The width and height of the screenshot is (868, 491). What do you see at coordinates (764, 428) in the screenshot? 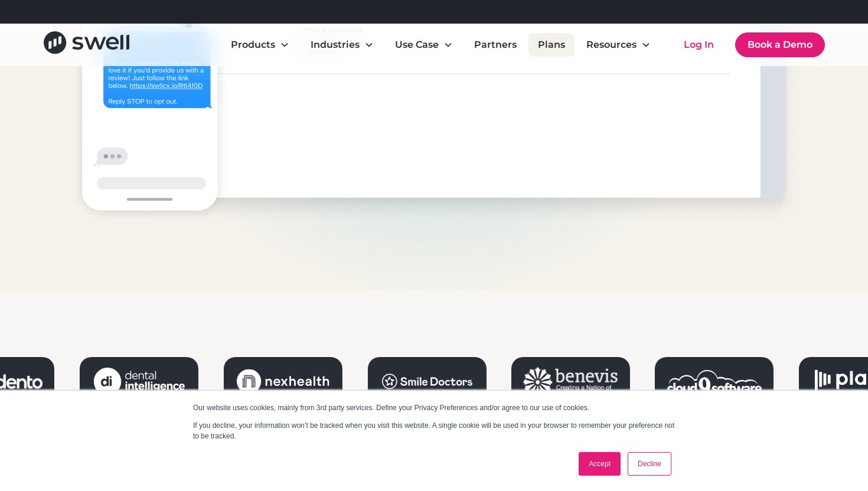
I see `div: Chat Widget` at bounding box center [764, 428].